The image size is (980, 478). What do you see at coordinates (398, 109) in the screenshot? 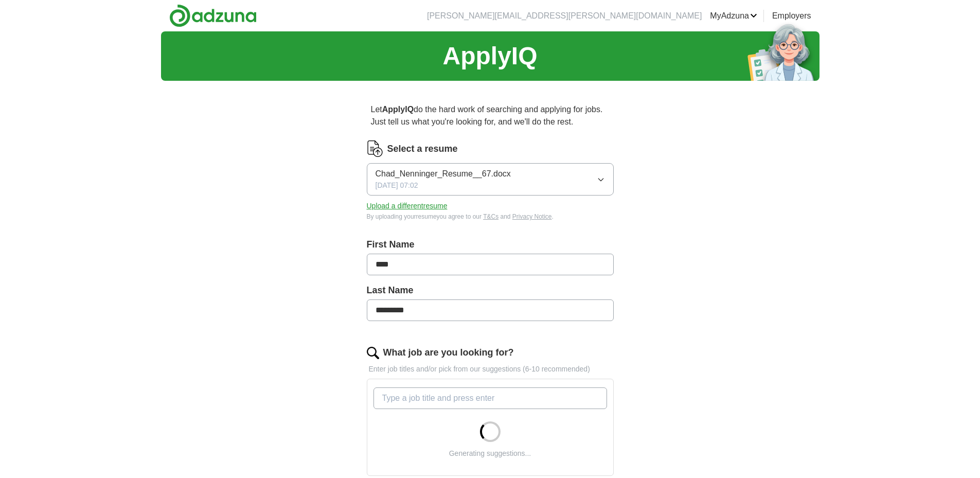
I see `strong: ApplyIQ` at bounding box center [398, 109].